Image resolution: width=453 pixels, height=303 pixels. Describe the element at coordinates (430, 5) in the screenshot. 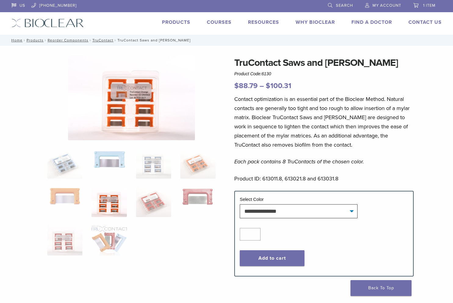

I see `span: 1 item` at that location.